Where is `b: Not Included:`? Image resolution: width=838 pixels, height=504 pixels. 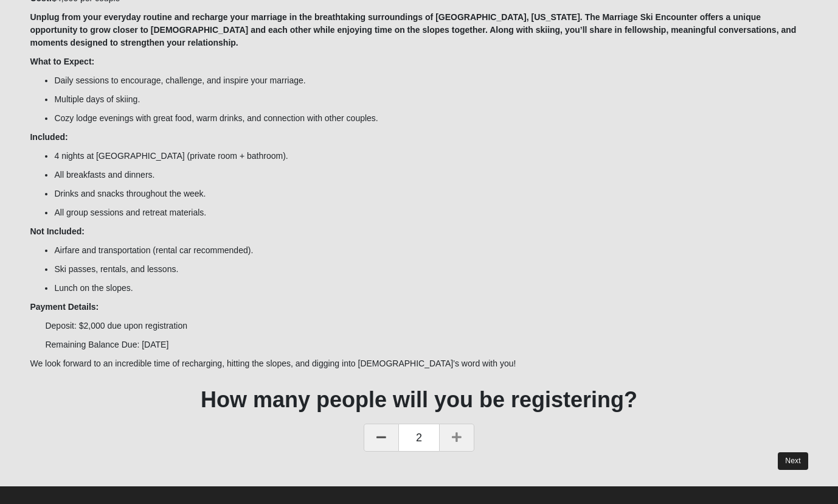 b: Not Included: is located at coordinates (57, 231).